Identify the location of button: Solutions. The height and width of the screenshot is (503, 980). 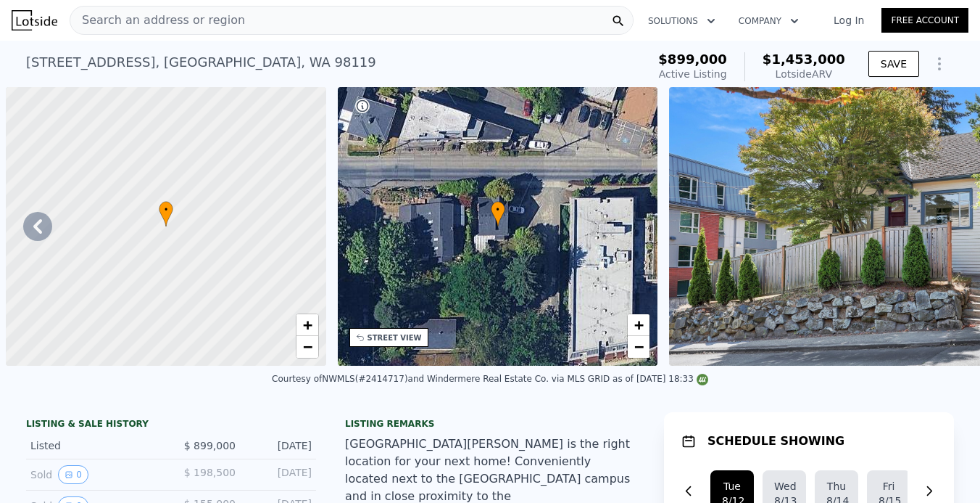
(681, 21).